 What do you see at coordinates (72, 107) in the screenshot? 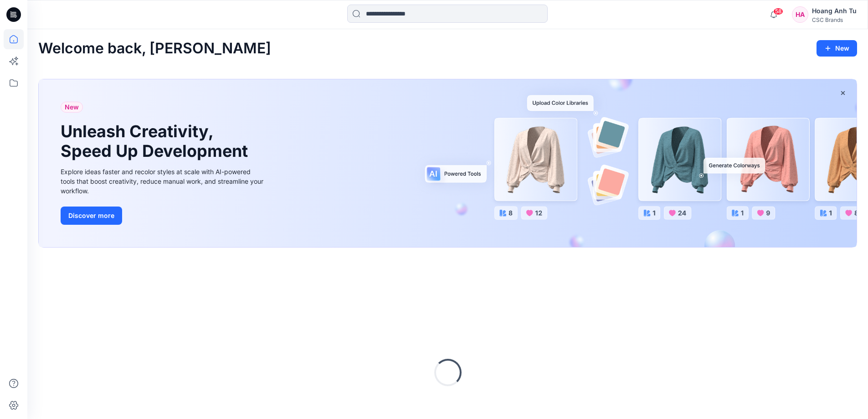
I see `span: New` at bounding box center [72, 107].